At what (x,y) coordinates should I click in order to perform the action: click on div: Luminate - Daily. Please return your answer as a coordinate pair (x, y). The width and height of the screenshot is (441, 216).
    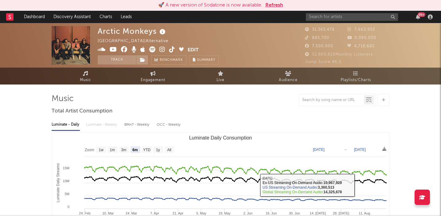
    Looking at the image, I should click on (66, 125).